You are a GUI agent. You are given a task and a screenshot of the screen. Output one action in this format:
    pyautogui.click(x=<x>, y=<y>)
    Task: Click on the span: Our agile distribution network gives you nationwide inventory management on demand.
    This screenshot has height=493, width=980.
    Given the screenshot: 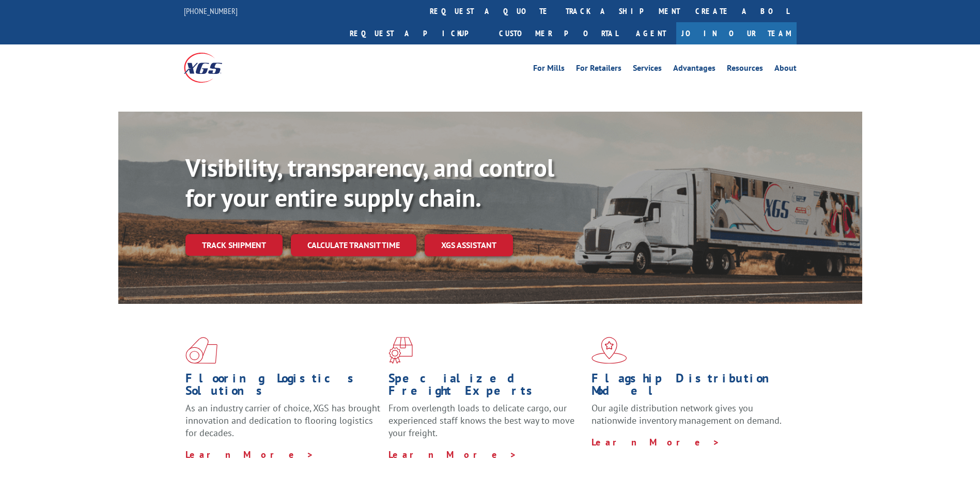 What is the action you would take?
    pyautogui.click(x=687, y=413)
    